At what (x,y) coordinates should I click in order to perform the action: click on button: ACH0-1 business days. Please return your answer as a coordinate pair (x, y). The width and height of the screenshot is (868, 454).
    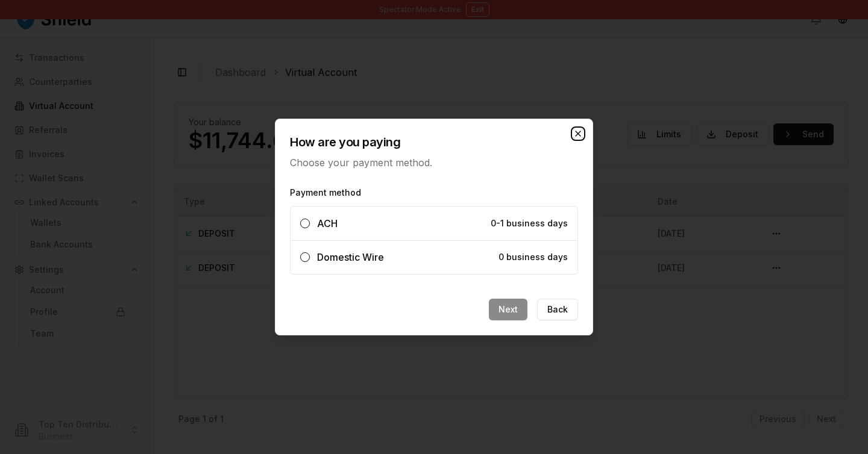
    Looking at the image, I should click on (305, 224).